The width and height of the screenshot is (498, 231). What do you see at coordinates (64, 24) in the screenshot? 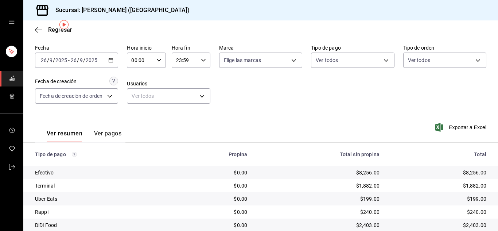
I see `img: Tooltip marker` at bounding box center [64, 24].